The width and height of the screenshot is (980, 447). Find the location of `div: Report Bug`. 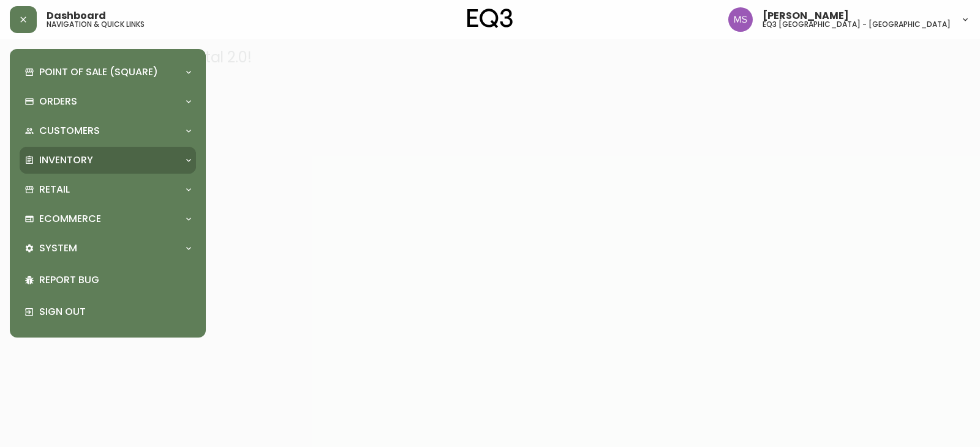

div: Report Bug is located at coordinates (108, 280).